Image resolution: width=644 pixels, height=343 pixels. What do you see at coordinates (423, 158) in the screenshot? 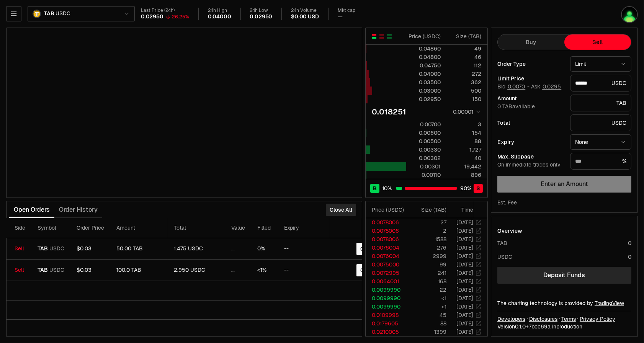
I see `div: 0.00302` at bounding box center [423, 158].